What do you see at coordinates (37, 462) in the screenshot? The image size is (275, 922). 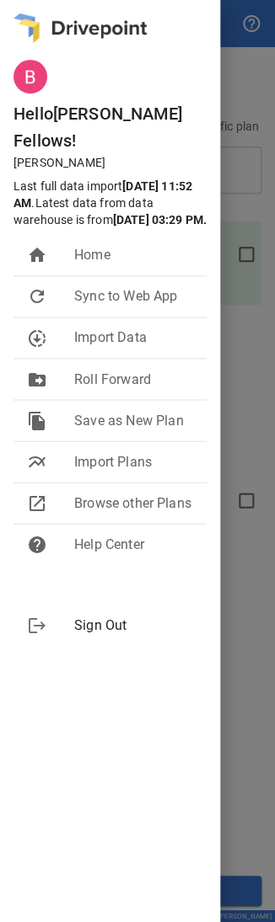 I see `span: multiline_chart` at bounding box center [37, 462].